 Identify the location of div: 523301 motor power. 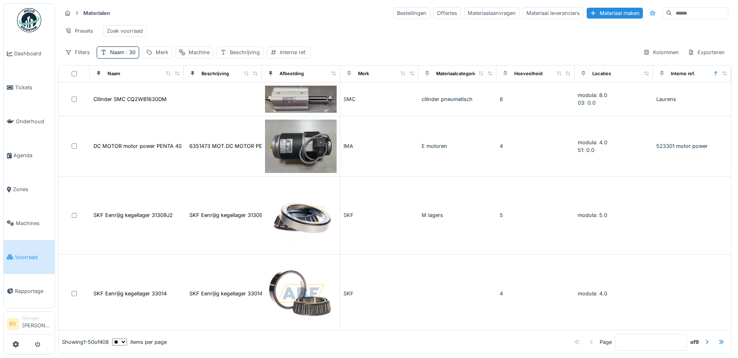
(692, 146).